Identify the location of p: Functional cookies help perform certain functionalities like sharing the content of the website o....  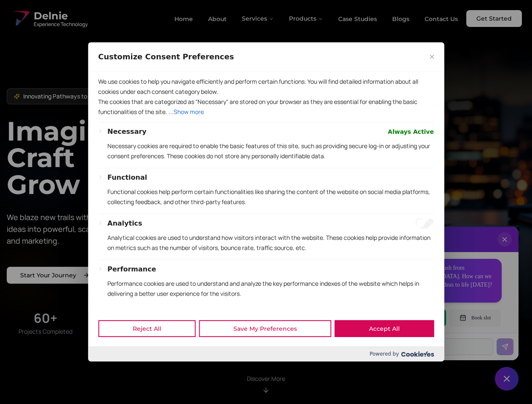
(271, 197).